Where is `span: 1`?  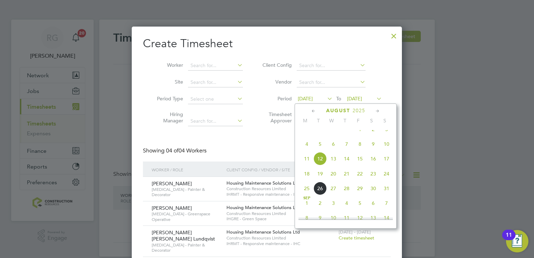 span: 1 is located at coordinates (307, 203).